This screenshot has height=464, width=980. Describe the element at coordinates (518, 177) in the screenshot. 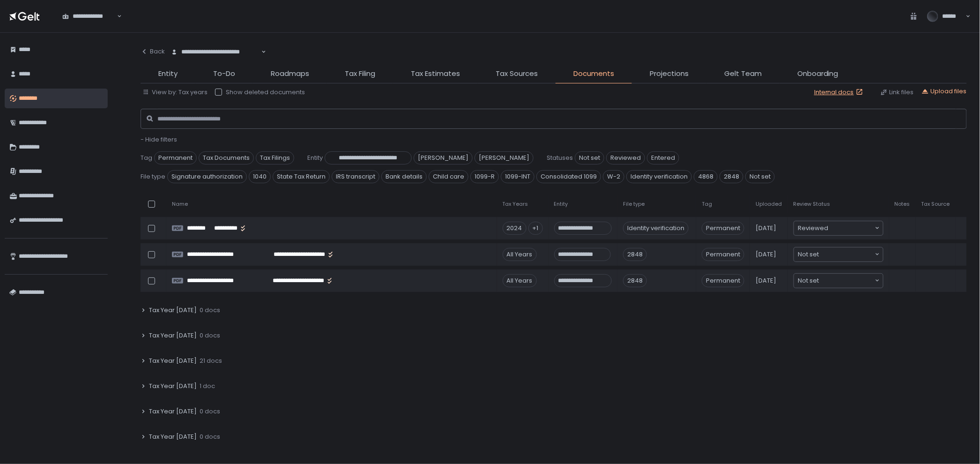

I see `span: 1099-INT` at that location.